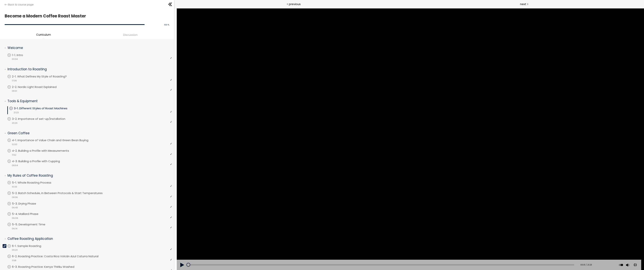 The height and width of the screenshot is (270, 644). Describe the element at coordinates (15, 208) in the screenshot. I see `span: 06:43` at that location.